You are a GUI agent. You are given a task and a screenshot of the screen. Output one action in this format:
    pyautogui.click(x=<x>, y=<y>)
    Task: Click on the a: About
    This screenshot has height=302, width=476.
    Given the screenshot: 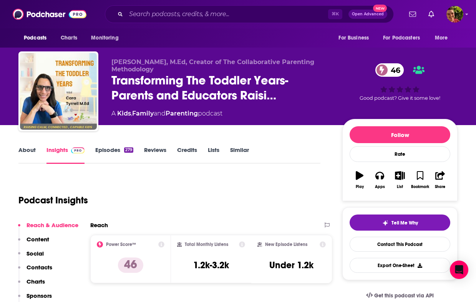 What is the action you would take?
    pyautogui.click(x=27, y=155)
    